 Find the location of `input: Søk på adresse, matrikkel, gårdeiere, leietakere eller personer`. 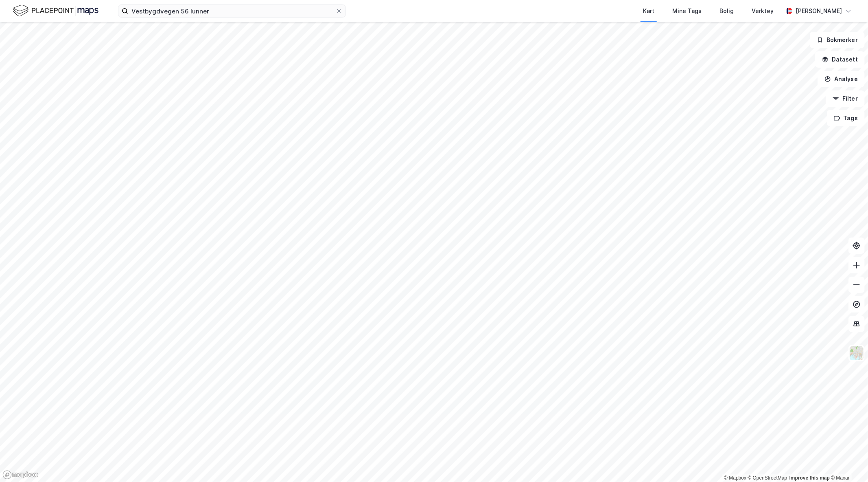

input: Søk på adresse, matrikkel, gårdeiere, leietakere eller personer is located at coordinates (232, 11).